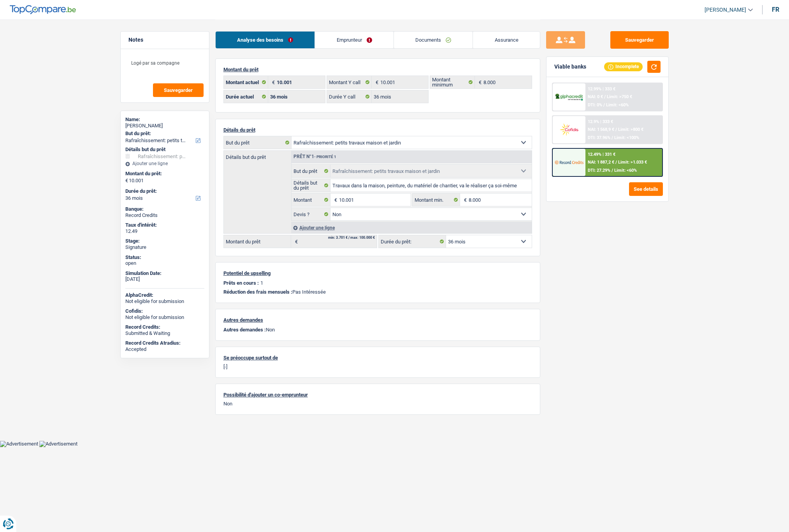  I want to click on p: Se préoccupe surtout de, so click(378, 357).